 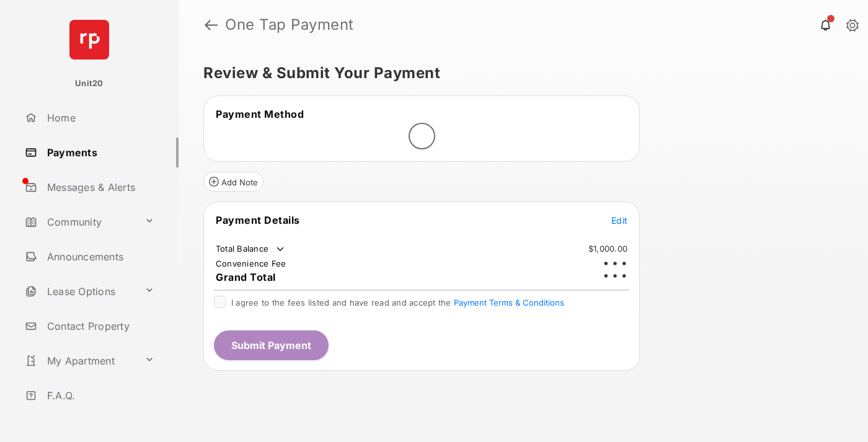 What do you see at coordinates (250, 249) in the screenshot?
I see `td: Total Balance` at bounding box center [250, 249].